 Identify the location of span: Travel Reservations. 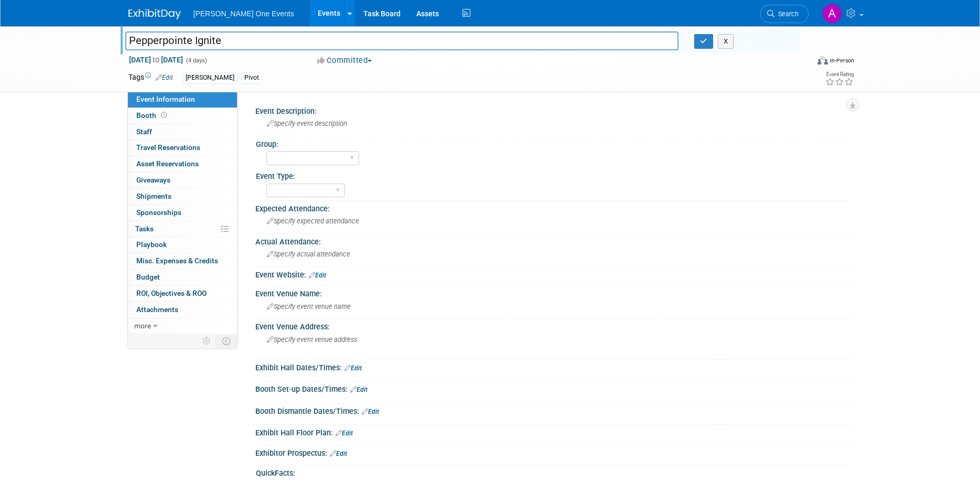
(168, 147).